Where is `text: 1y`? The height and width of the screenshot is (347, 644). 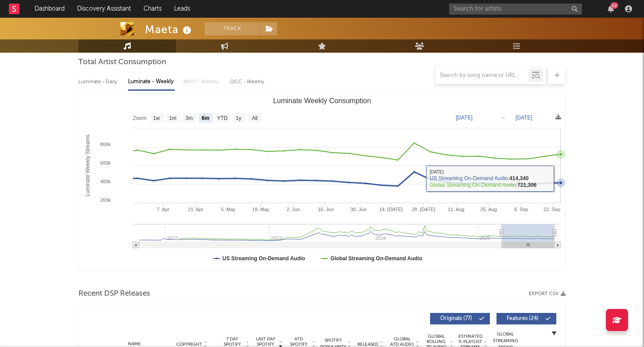 text: 1y is located at coordinates (238, 118).